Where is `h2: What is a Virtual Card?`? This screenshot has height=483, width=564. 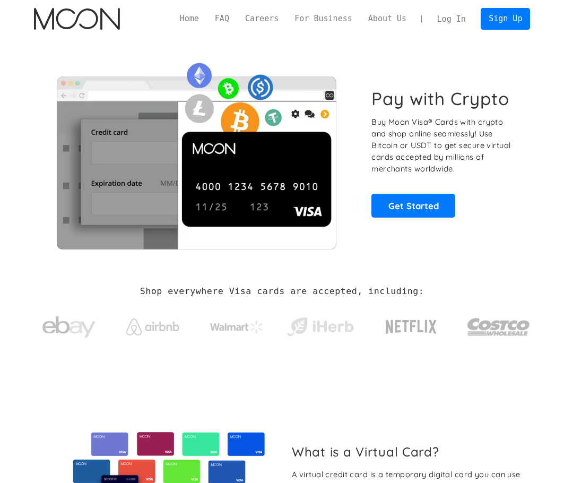
h2: What is a Virtual Card? is located at coordinates (406, 451).